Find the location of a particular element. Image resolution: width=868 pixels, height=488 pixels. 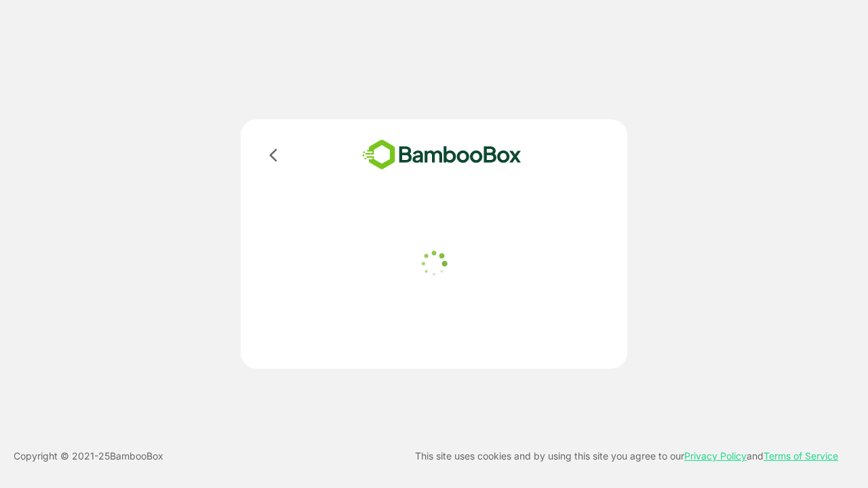

a: Privacy Policy is located at coordinates (715, 455).